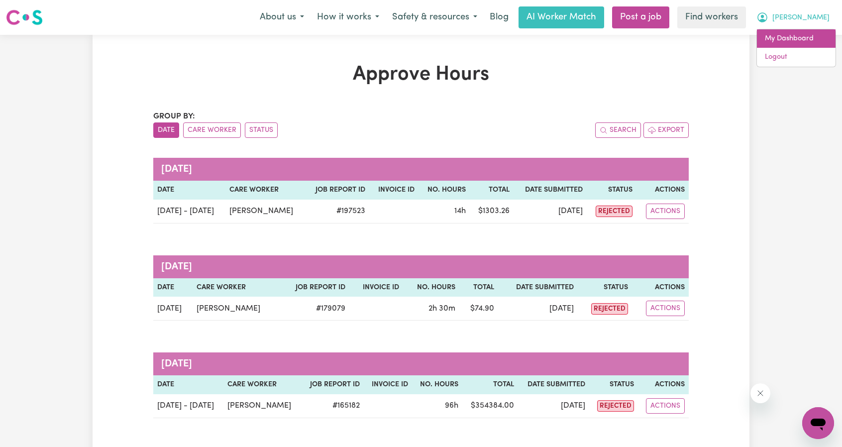  Describe the element at coordinates (796, 57) in the screenshot. I see `a: Logout` at that location.